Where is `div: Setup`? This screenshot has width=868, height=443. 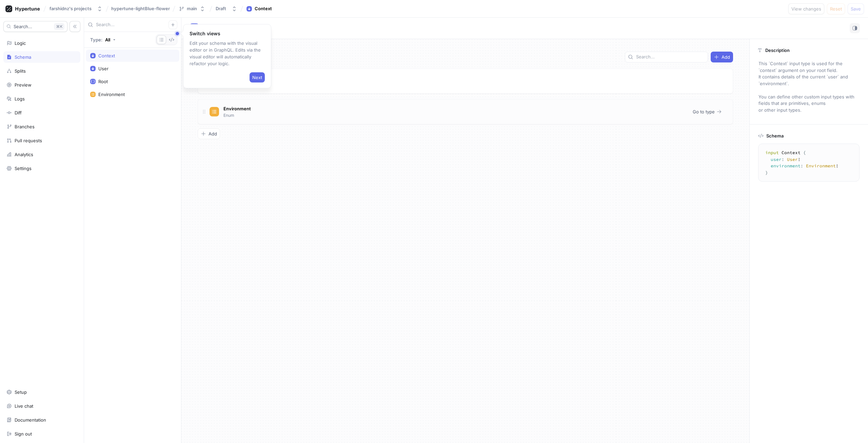 div: Setup is located at coordinates (21, 392).